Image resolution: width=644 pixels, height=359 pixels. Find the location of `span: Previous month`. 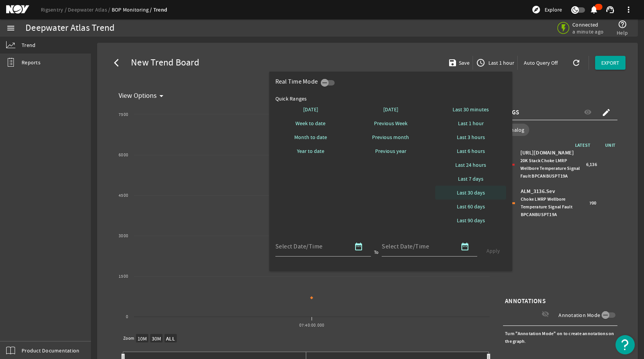

span: Previous month is located at coordinates (391, 137).